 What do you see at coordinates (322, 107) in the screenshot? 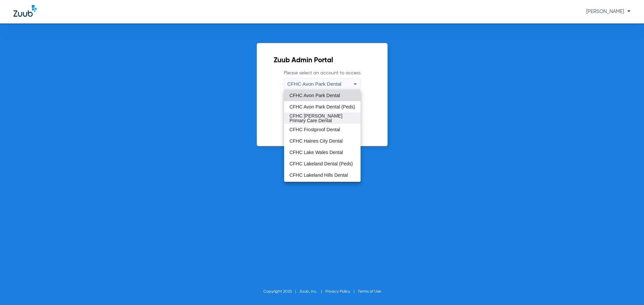
I see `span: CFHC Avon Park Dental (Peds)` at bounding box center [322, 107].